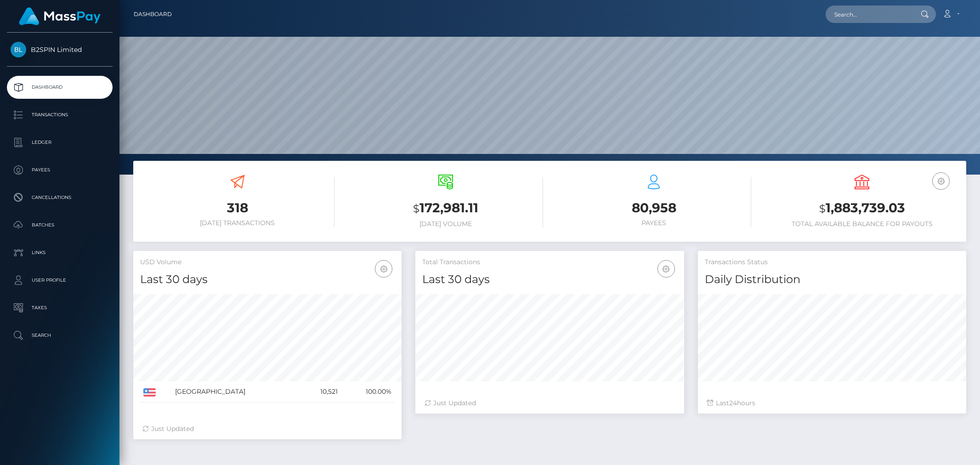 Image resolution: width=980 pixels, height=465 pixels. Describe the element at coordinates (60, 280) in the screenshot. I see `p: User Profile` at that location.